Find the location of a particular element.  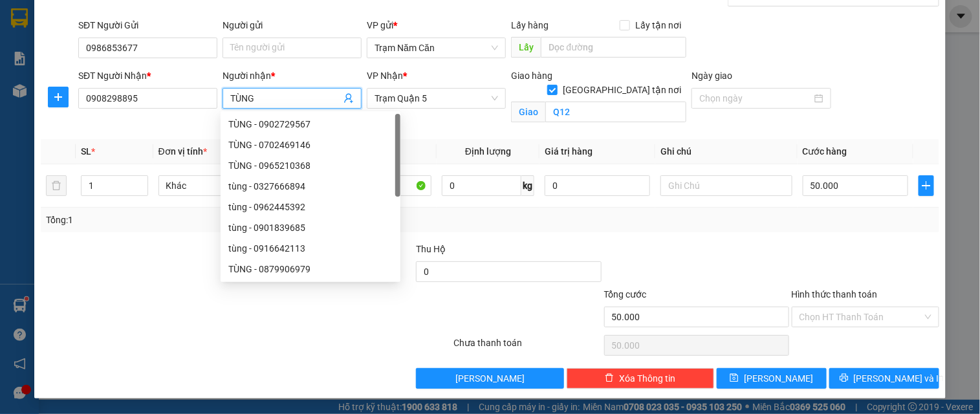

div: VP gửi is located at coordinates (437, 25).